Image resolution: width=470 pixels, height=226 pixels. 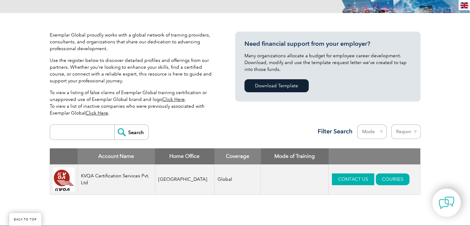 What do you see at coordinates (131, 132) in the screenshot?
I see `input: Search` at bounding box center [131, 132].